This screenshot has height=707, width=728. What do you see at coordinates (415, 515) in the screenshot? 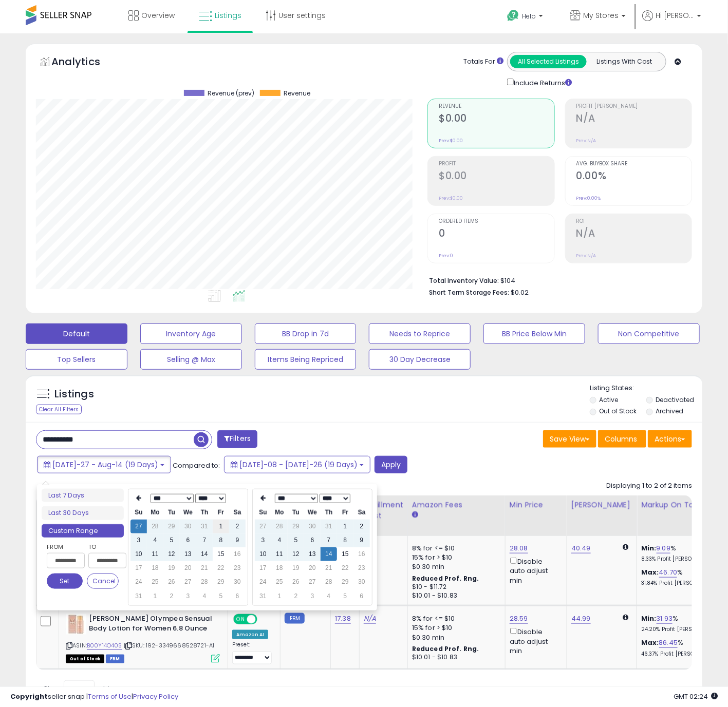
I see `small: Amazon Fees.` at bounding box center [415, 515].